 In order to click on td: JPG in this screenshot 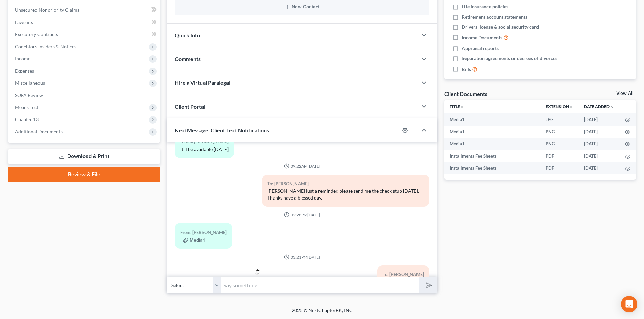, I will do `click(559, 119)`.